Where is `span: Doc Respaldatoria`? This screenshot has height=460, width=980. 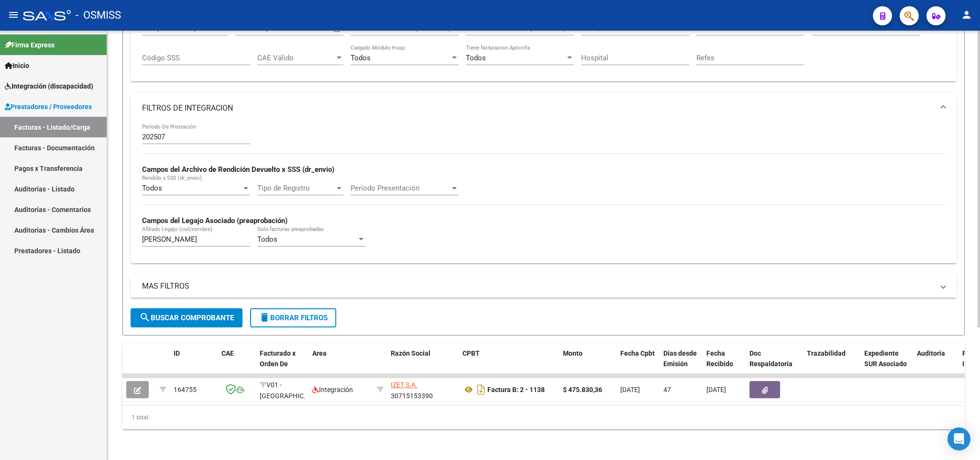 span: Doc Respaldatoria is located at coordinates (772, 358).